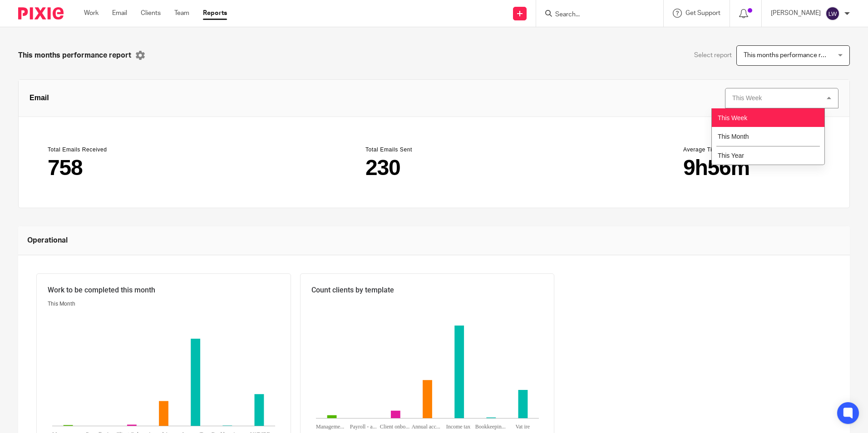 The width and height of the screenshot is (868, 433). I want to click on a: Email, so click(119, 13).